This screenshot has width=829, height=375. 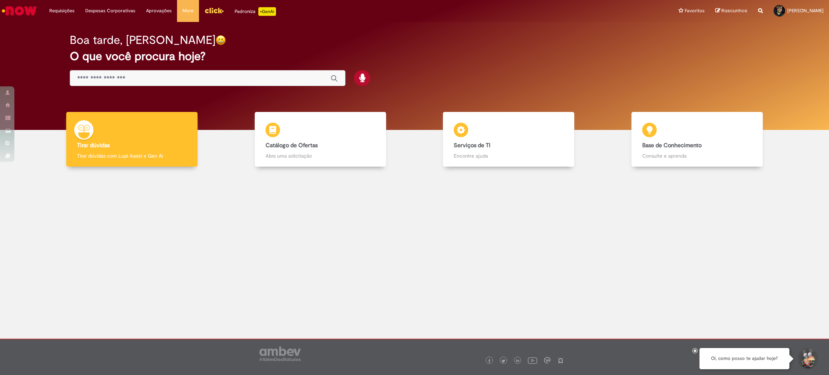 What do you see at coordinates (745, 359) in the screenshot?
I see `div: Oi, como posso te ajudar hoje?` at bounding box center [745, 359].